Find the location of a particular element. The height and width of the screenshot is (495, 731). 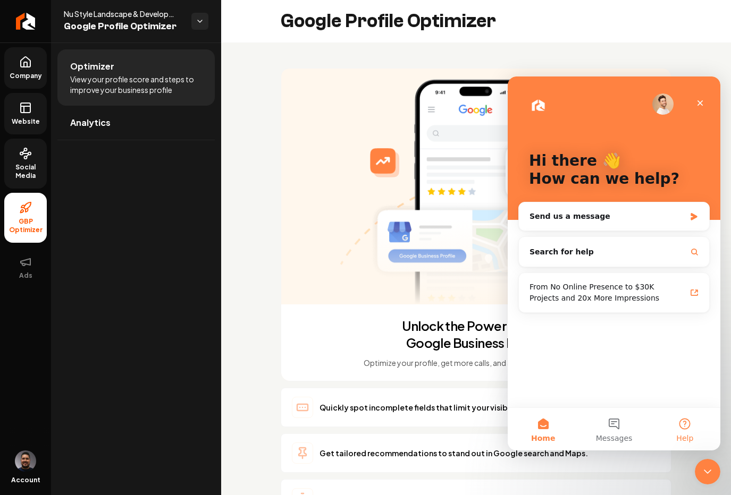

img: Rebolt Logo is located at coordinates (26, 21).